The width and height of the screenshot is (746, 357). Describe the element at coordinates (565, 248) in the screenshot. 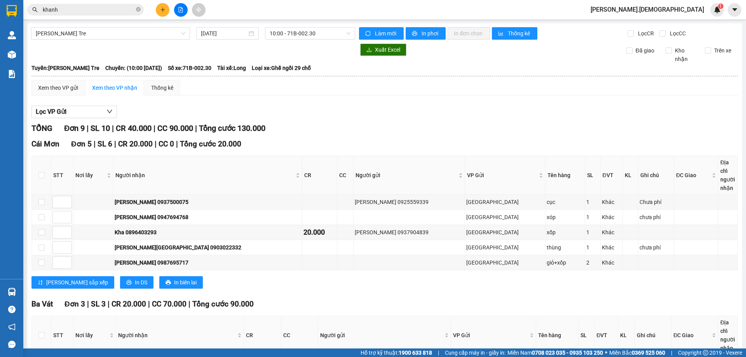

I see `div: thùng` at that location.